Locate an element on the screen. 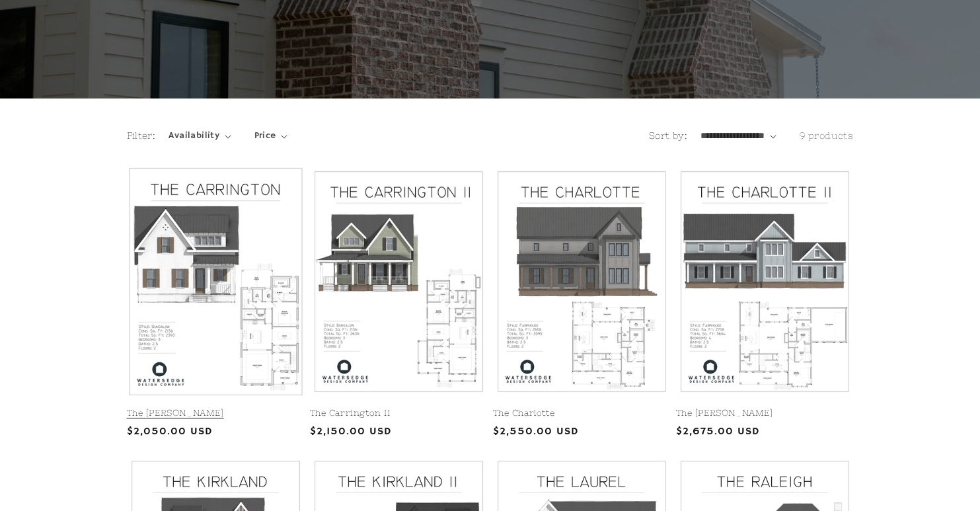 The height and width of the screenshot is (511, 980). a: The Carrington II is located at coordinates (399, 413).